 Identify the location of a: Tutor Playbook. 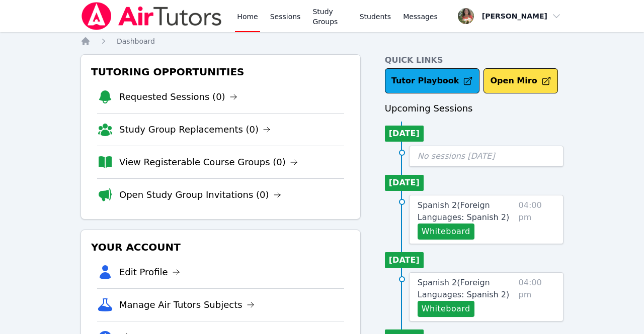
(432, 81).